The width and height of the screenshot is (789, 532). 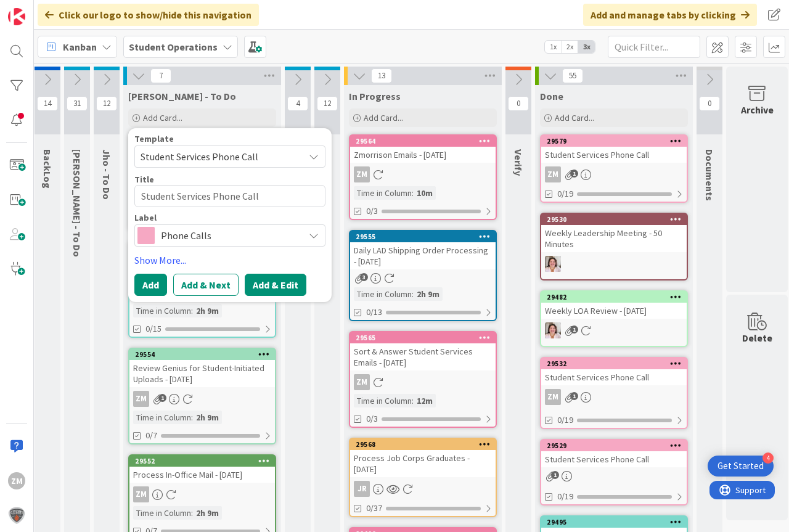 I want to click on span: 0/15, so click(x=154, y=329).